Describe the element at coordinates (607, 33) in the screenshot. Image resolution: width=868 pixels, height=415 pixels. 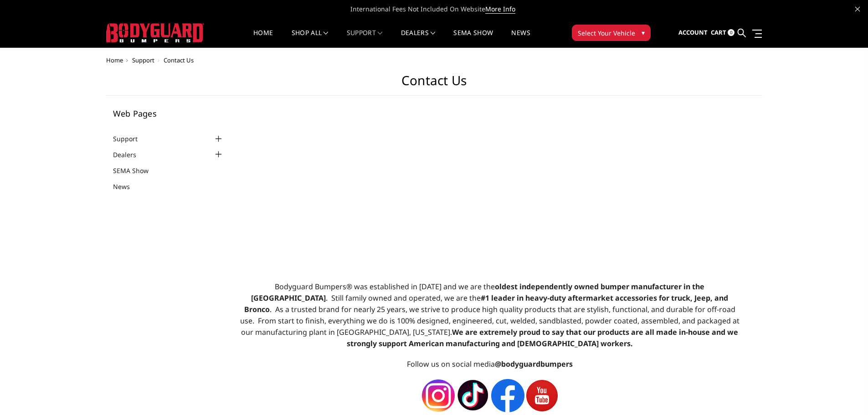
I see `span: Select Your Vehicle` at that location.